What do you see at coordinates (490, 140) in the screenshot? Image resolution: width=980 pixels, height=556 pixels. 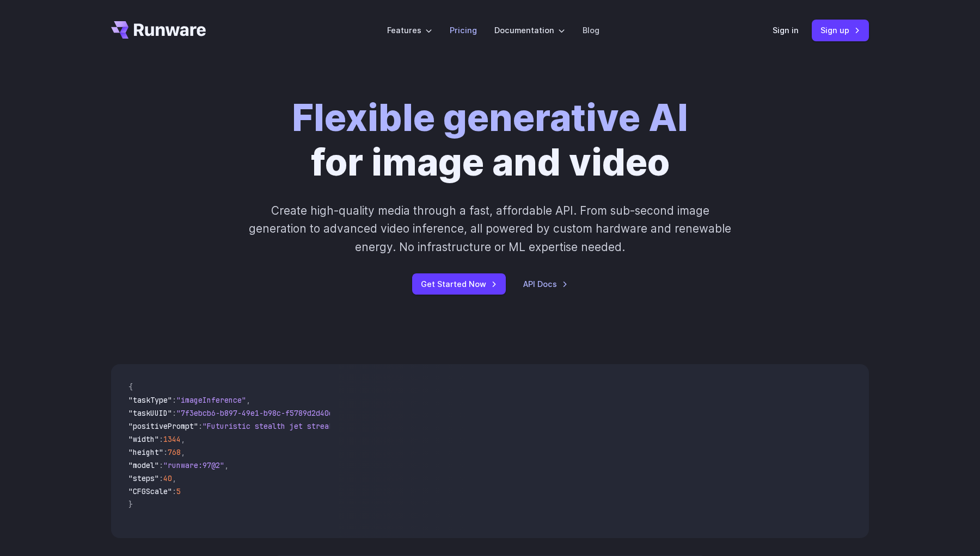 I see `h1: for image and video` at bounding box center [490, 140].